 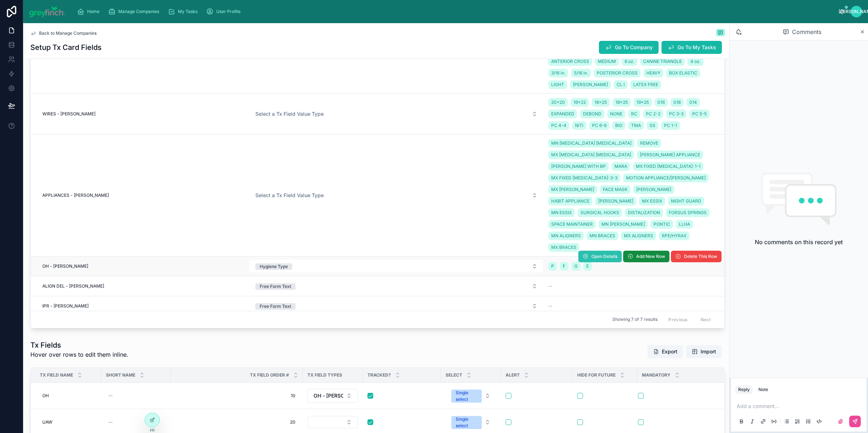 What do you see at coordinates (607, 61) in the screenshot?
I see `span: MEDIUM` at bounding box center [607, 61].